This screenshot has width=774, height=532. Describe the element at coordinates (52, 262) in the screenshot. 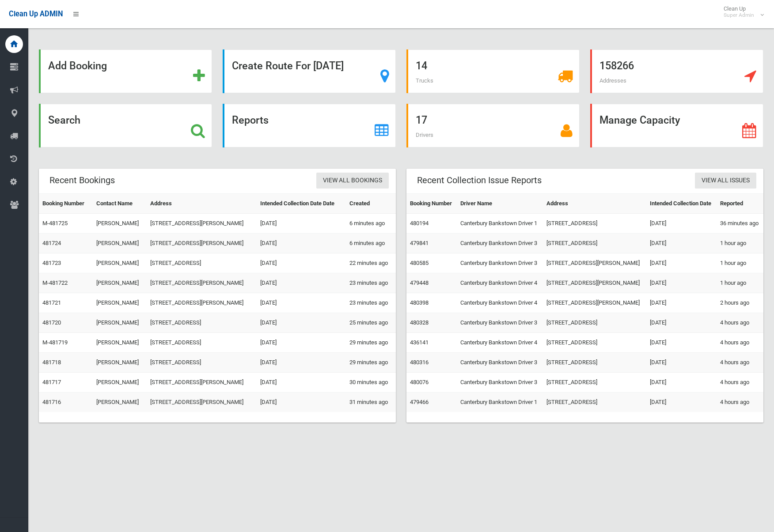

I see `a: 481723` at that location.